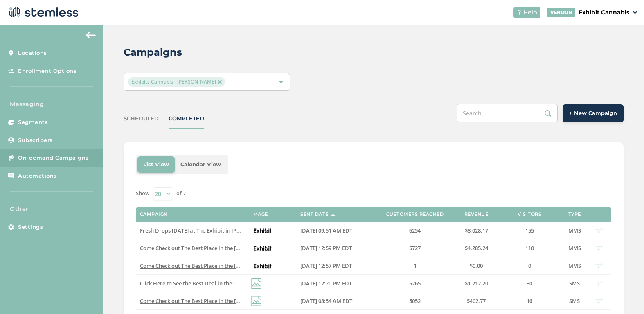 Image resolution: width=644 pixels, height=314 pixels. I want to click on label: 07/16/2025 12:59 PM EDT, so click(335, 248).